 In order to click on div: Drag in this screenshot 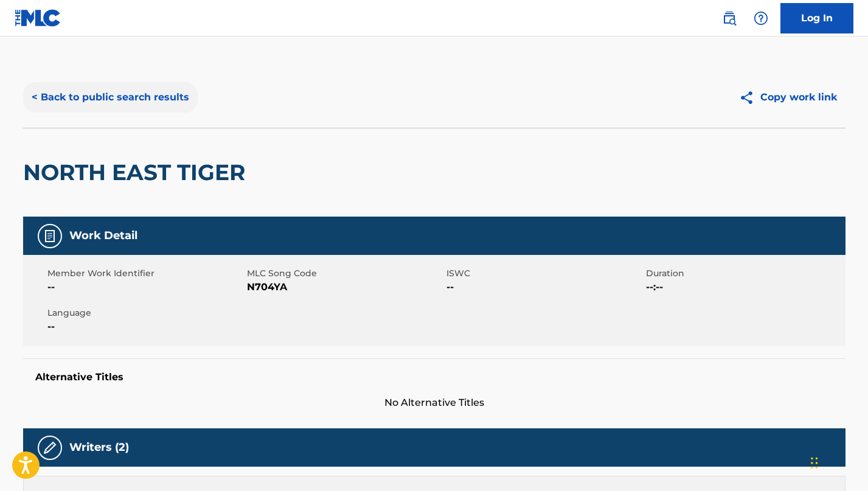, I will do `click(814, 463)`.